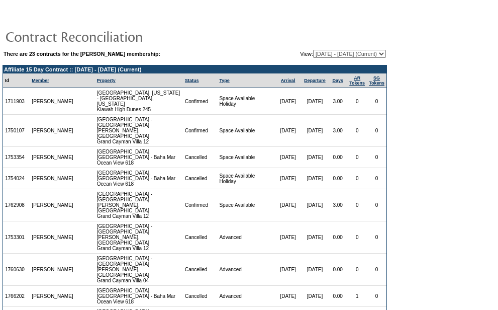  What do you see at coordinates (16, 179) in the screenshot?
I see `td: 1754024` at bounding box center [16, 179].